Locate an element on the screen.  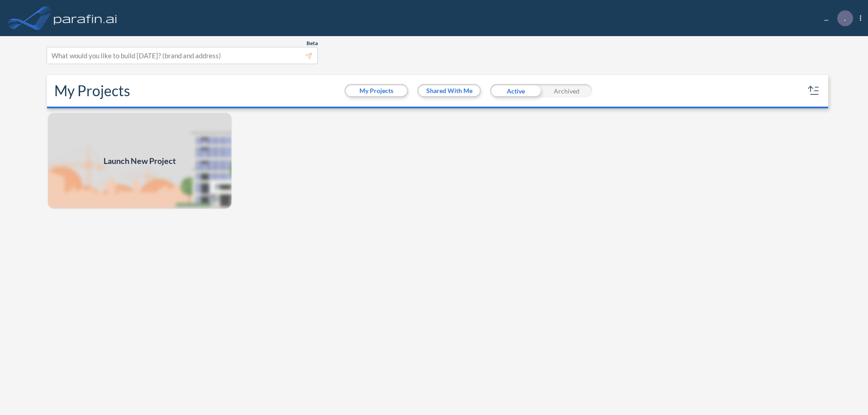
button: My Projects is located at coordinates (376, 91).